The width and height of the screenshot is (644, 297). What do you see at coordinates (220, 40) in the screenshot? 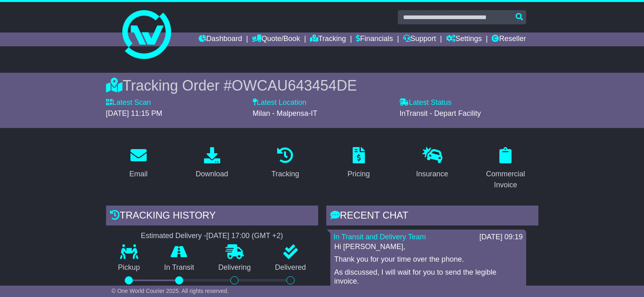
I see `a: Dashboard` at bounding box center [220, 40].